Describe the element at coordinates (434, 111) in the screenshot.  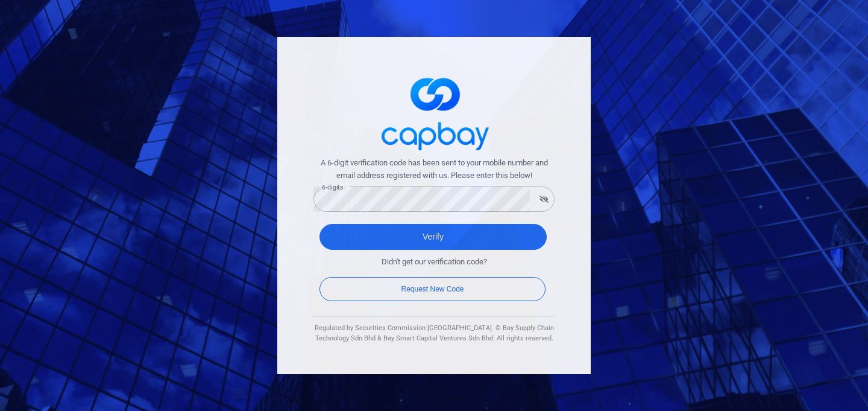
I see `img: logo` at that location.